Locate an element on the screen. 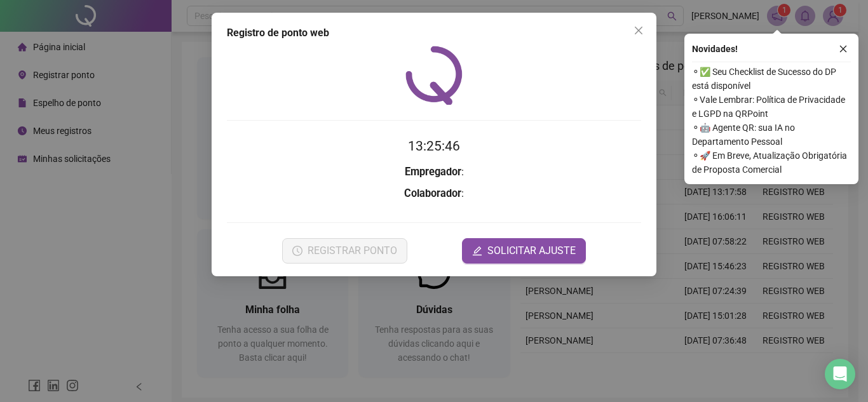 This screenshot has width=868, height=402. button: REGISTRAR PONTO is located at coordinates (345, 251).